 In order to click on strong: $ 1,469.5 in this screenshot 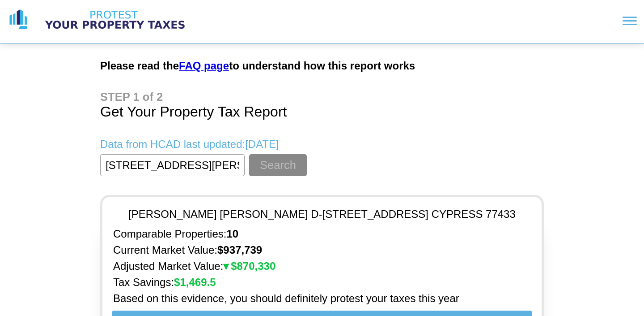, I will do `click(194, 282)`.